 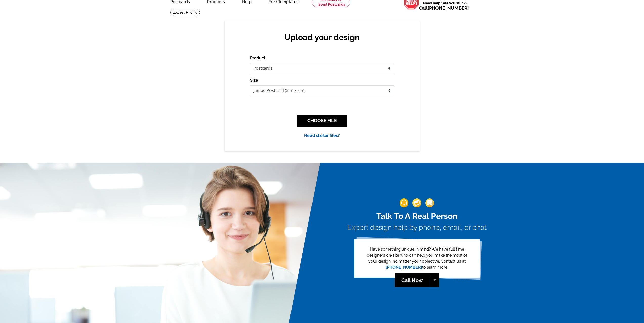 What do you see at coordinates (445, 5) in the screenshot?
I see `span: Need help? Are you stuck?` at bounding box center [445, 5].